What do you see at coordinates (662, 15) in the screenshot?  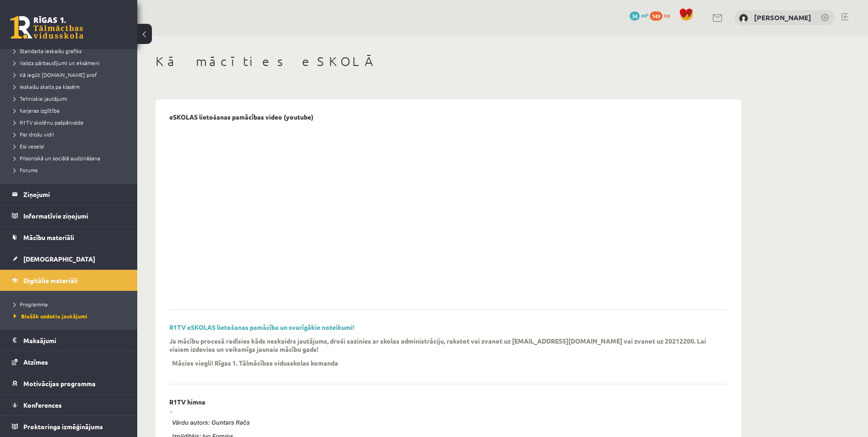 I see `a: 149 xp` at bounding box center [662, 15].